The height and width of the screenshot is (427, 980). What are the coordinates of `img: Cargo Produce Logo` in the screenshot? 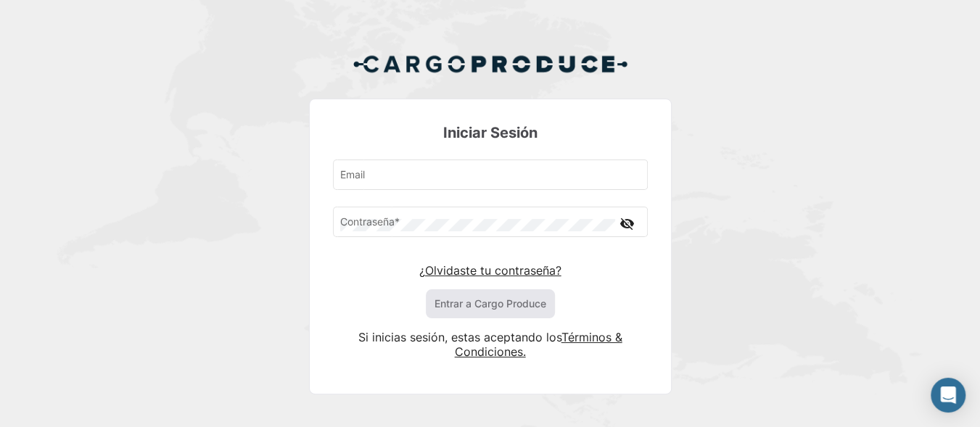 It's located at (490, 64).